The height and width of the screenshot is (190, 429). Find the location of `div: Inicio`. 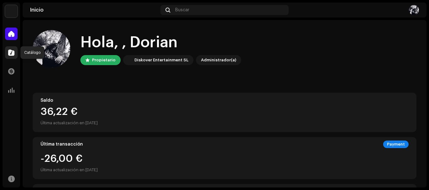

div: Inicio is located at coordinates (94, 10).